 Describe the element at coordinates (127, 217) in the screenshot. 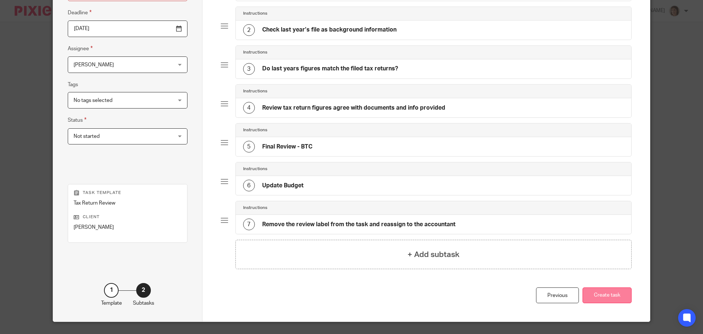

I see `p: Client` at that location.